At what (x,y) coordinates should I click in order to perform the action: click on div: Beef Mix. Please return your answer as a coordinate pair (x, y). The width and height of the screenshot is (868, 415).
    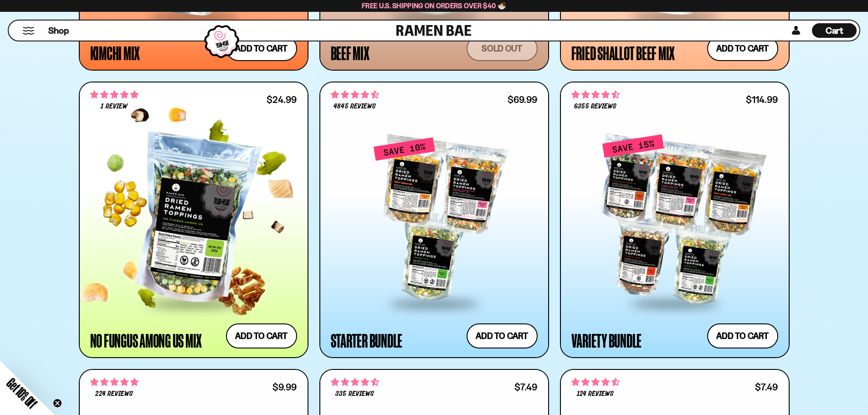
    Looking at the image, I should click on (350, 53).